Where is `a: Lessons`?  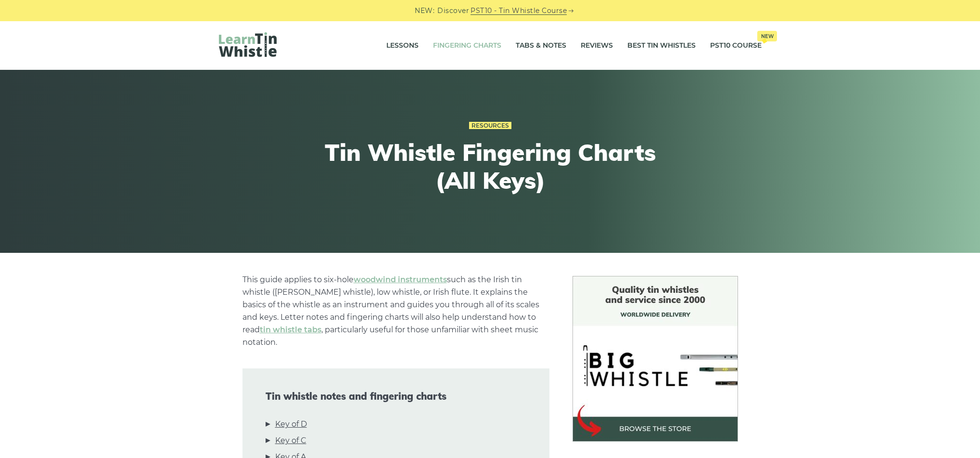
a: Lessons is located at coordinates (402, 46).